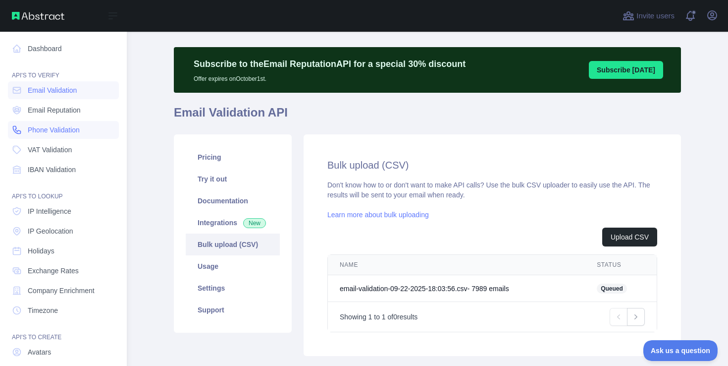  Describe the element at coordinates (50, 150) in the screenshot. I see `span: VAT Validation` at that location.